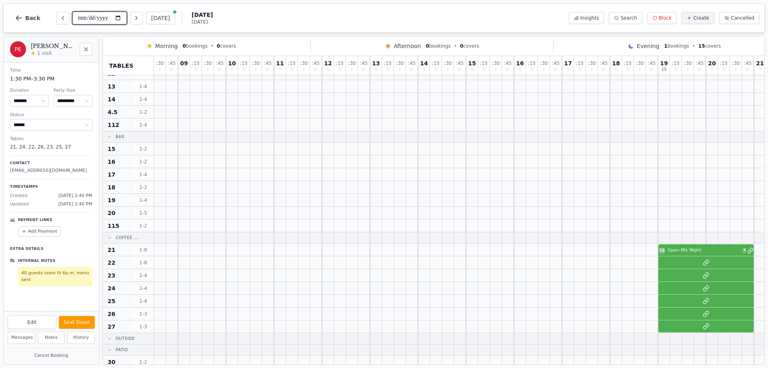 The image size is (768, 368). Describe the element at coordinates (701, 18) in the screenshot. I see `span: Create` at that location.